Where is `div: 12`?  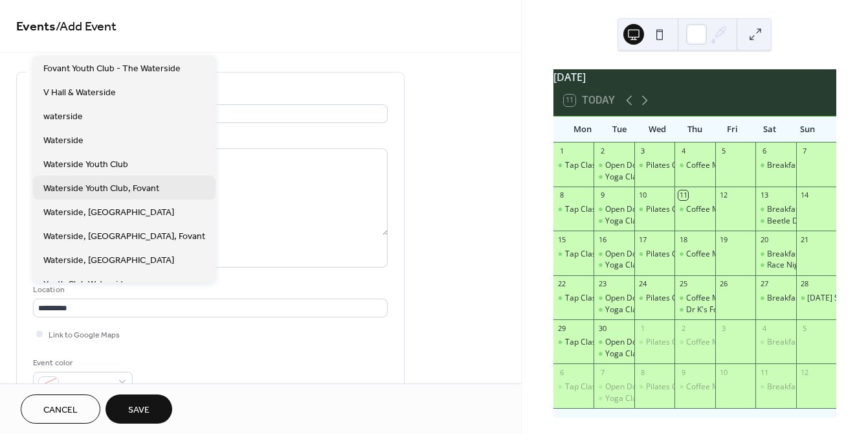
div: 12 is located at coordinates (723, 195).